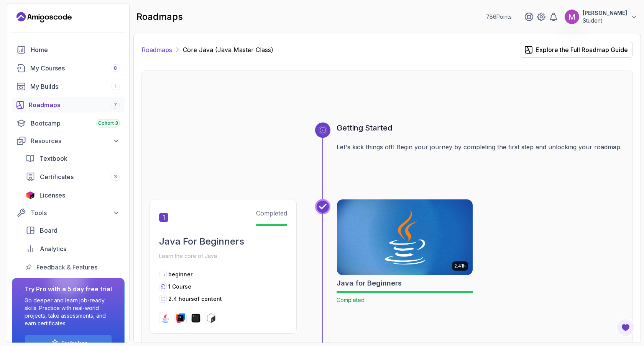  I want to click on div: Bootcamp, so click(75, 124).